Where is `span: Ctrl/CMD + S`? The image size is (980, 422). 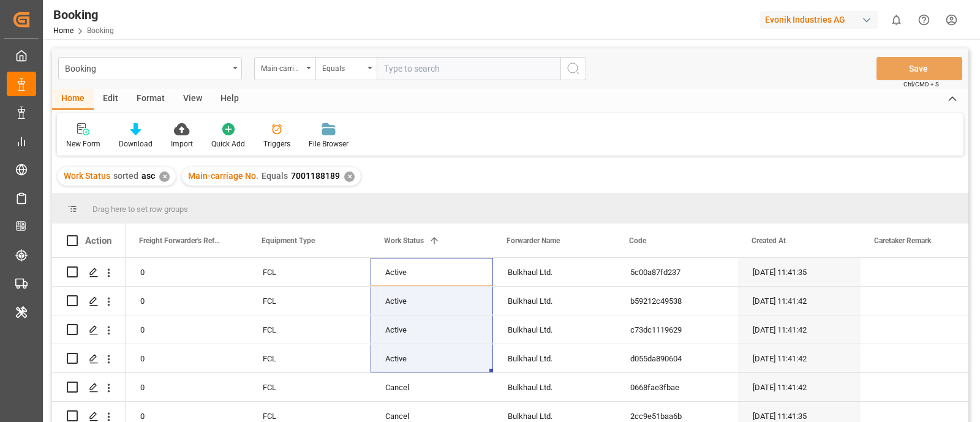
span: Ctrl/CMD + S is located at coordinates (921, 84).